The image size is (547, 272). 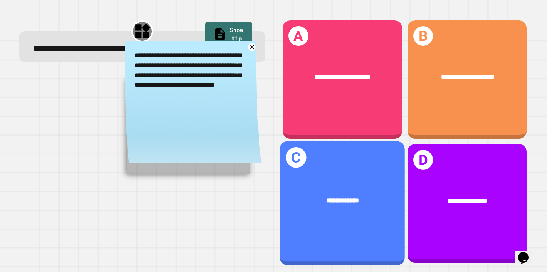 I want to click on h1: D, so click(x=423, y=159).